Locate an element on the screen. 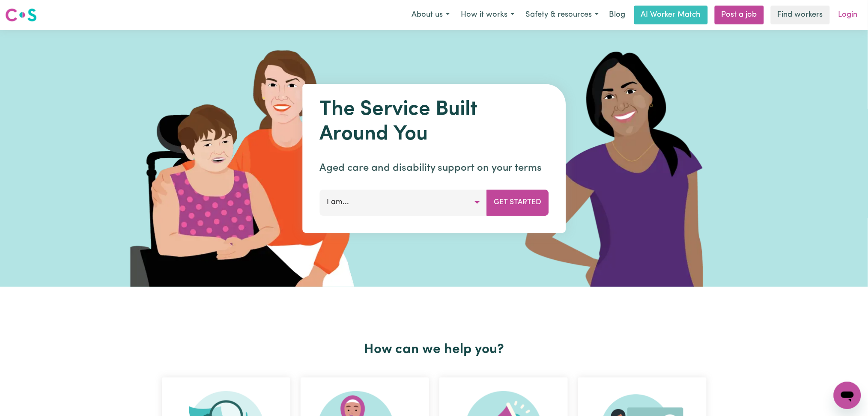 Image resolution: width=868 pixels, height=416 pixels. a: AI Worker Match is located at coordinates (671, 15).